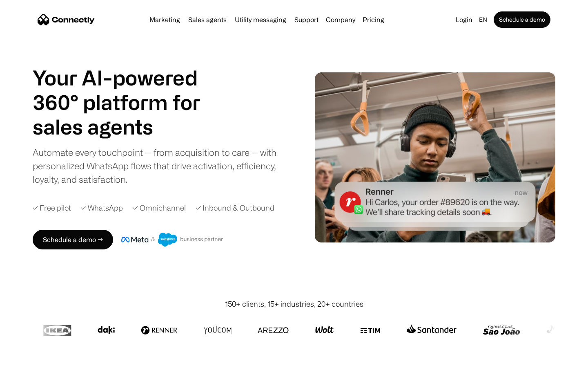 The image size is (588, 368). What do you see at coordinates (374, 20) in the screenshot?
I see `a: Pricing` at bounding box center [374, 20].